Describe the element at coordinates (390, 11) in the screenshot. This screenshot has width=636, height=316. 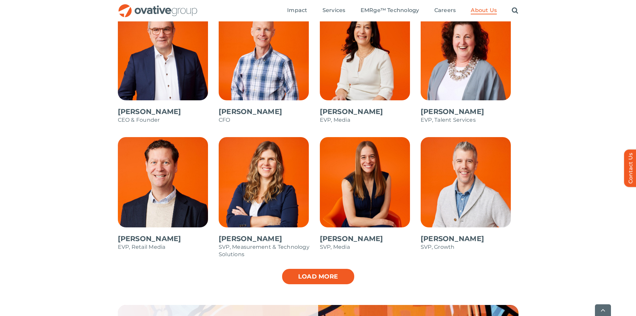
I see `a: EMRge™ Technology` at that location.